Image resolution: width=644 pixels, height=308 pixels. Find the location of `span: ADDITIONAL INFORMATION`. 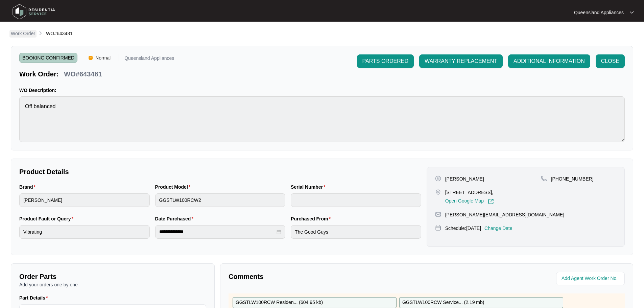

span: ADDITIONAL INFORMATION is located at coordinates (549, 61).